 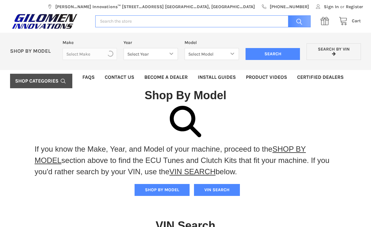 What do you see at coordinates (41, 81) in the screenshot?
I see `a: Shop Categories` at bounding box center [41, 81].